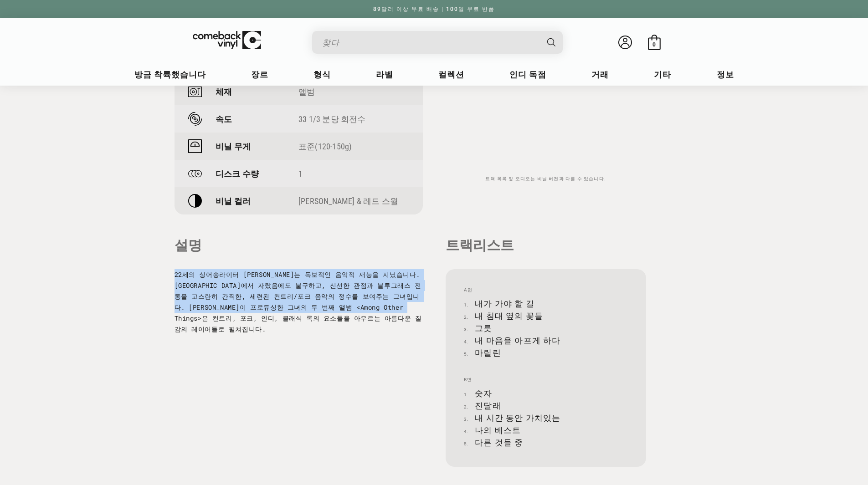 The image size is (868, 485). What do you see at coordinates (483, 393) in the screenshot?
I see `font: 숫자` at bounding box center [483, 393].